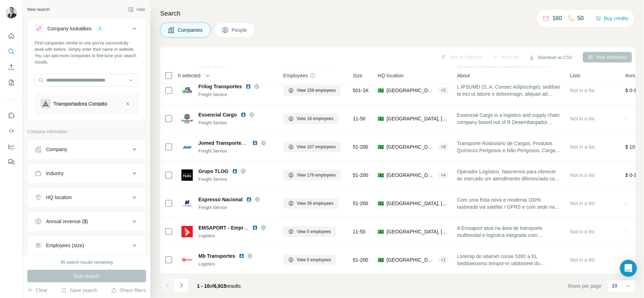 Image resolution: width=644 pixels, height=298 pixels. What do you see at coordinates (86, 173) in the screenshot?
I see `button: Industry` at bounding box center [86, 173].